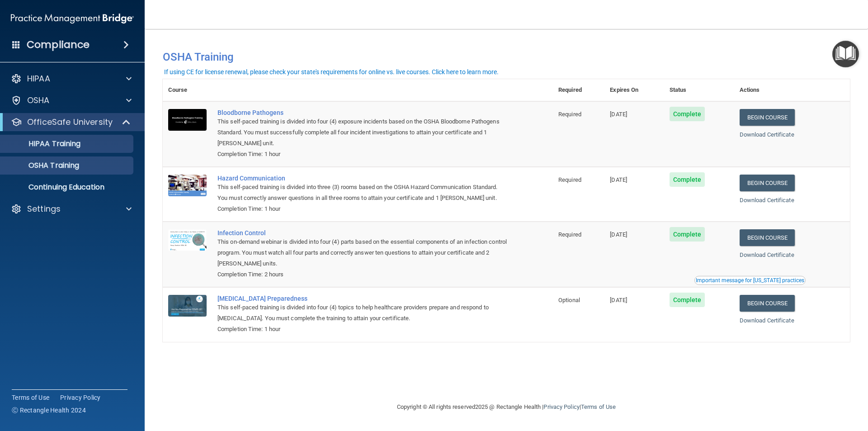  What do you see at coordinates (507, 407) in the screenshot?
I see `div: Copyright © All rights reserved 2025 @ Rectangle Health | |` at bounding box center [507, 407].